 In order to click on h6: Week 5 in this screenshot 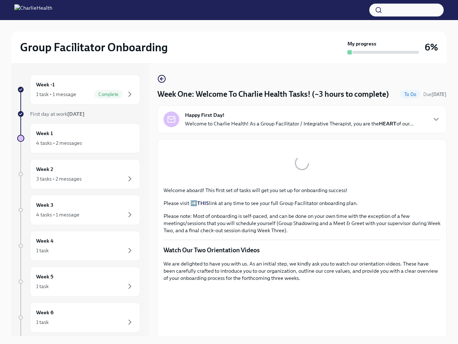, I will do `click(45, 276)`.